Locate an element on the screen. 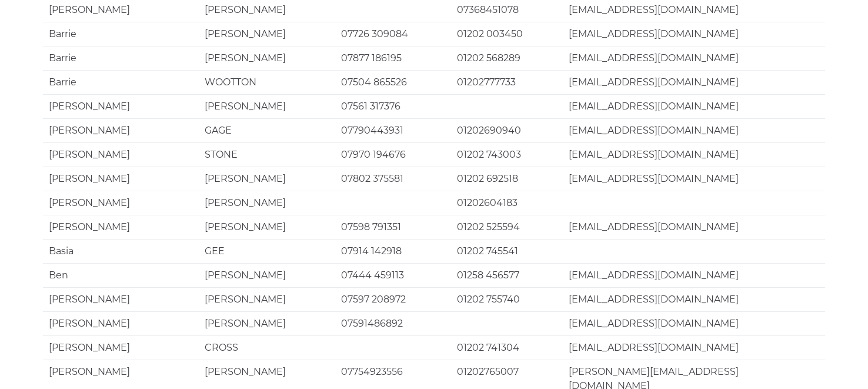  td: 01202604183 is located at coordinates (507, 202).